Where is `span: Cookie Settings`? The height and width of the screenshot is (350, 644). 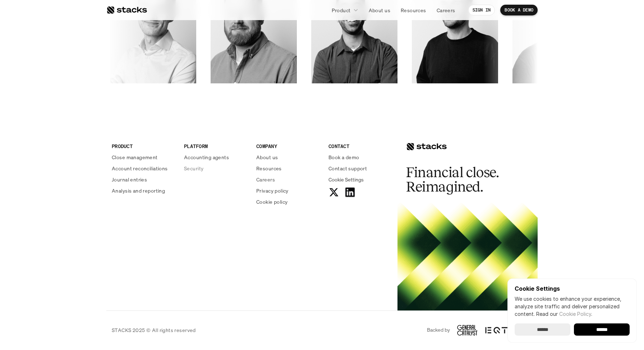
span: Cookie Settings is located at coordinates (346, 179).